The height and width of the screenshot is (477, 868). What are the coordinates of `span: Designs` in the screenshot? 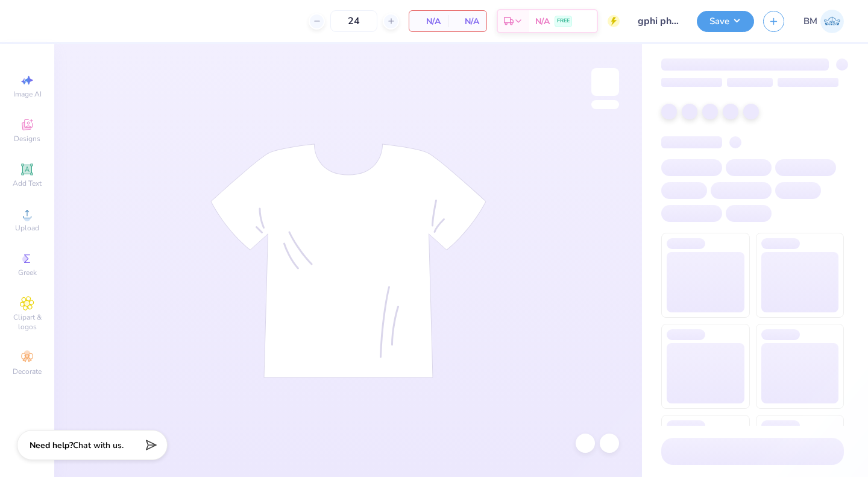 It's located at (27, 139).